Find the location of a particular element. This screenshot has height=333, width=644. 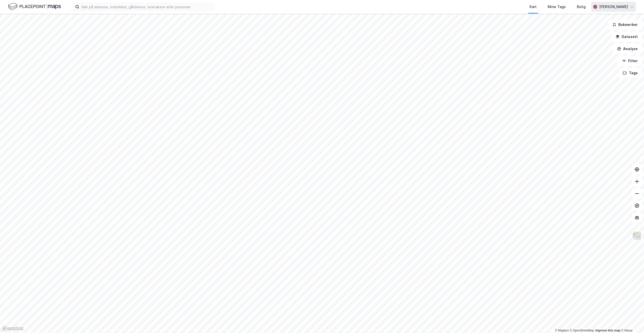

img: logo.f888ab2527a4732fd821a326f86c7f29.svg is located at coordinates (35, 6).